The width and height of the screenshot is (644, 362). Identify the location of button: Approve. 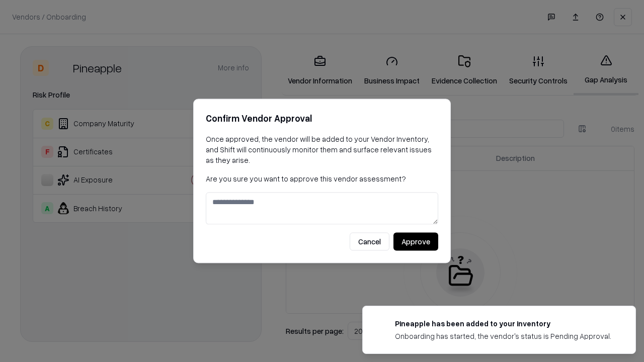
(416, 242).